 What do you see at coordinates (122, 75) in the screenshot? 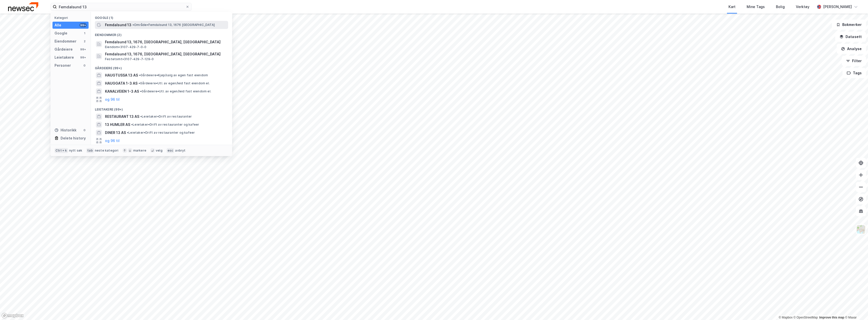
I see `span: HAUGTUSSA 13 AS` at bounding box center [122, 75].